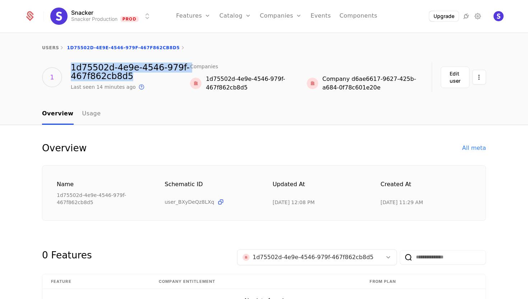 Image resolution: width=528 pixels, height=299 pixels. Describe the element at coordinates (96, 281) in the screenshot. I see `th: Feature` at that location.